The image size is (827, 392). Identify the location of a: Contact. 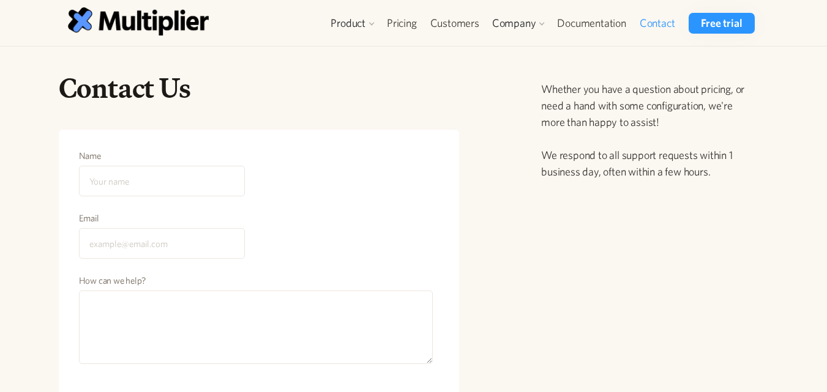
(657, 23).